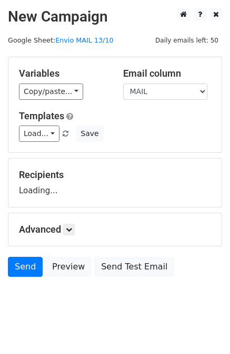  Describe the element at coordinates (167, 74) in the screenshot. I see `h5: Email column` at that location.